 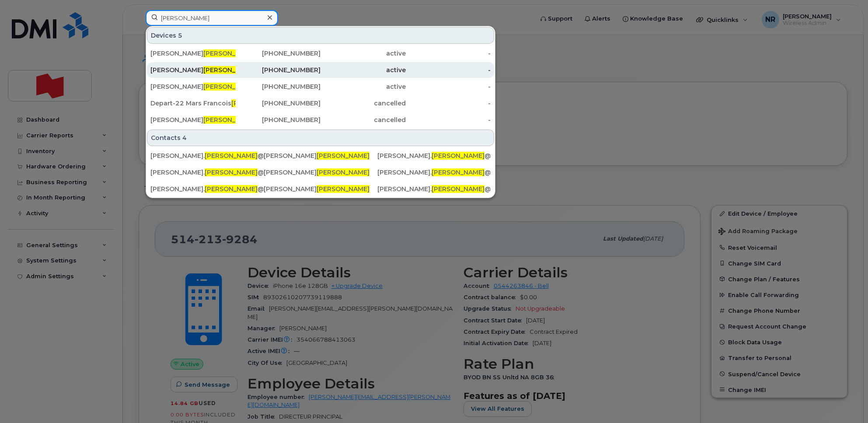 I want to click on span: 4, so click(x=185, y=138).